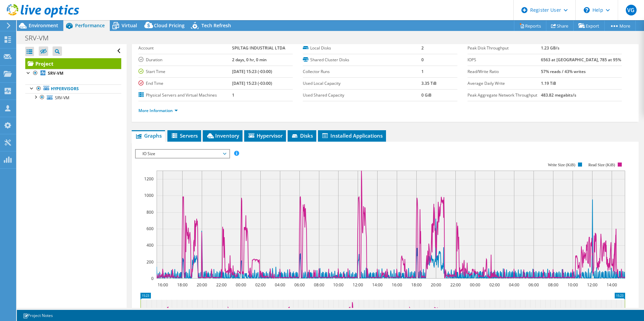 This screenshot has width=644, height=321. What do you see at coordinates (559, 95) in the screenshot?
I see `b: 483.82 megabits/s` at bounding box center [559, 95].